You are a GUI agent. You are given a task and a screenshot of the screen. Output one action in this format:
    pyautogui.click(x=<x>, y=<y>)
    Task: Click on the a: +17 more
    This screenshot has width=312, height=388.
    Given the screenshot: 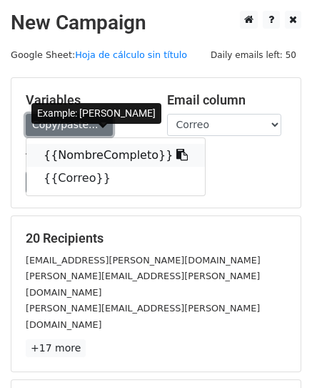 What is the action you would take?
    pyautogui.click(x=56, y=347)
    